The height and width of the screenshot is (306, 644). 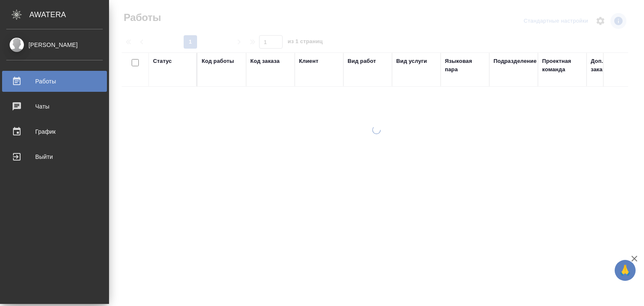 What do you see at coordinates (55, 157) in the screenshot?
I see `a: Выйти` at bounding box center [55, 157].